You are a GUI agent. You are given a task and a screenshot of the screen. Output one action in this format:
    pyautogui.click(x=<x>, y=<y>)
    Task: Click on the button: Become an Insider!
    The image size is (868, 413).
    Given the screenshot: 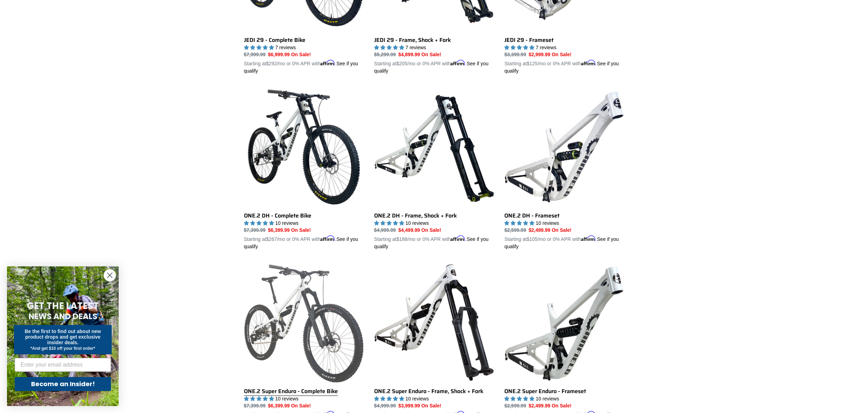 What is the action you would take?
    pyautogui.click(x=62, y=384)
    